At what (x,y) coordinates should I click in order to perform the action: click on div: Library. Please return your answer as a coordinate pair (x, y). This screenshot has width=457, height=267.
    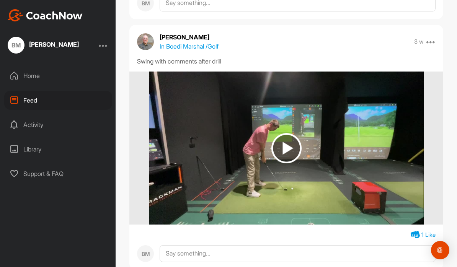
    Looking at the image, I should click on (58, 149).